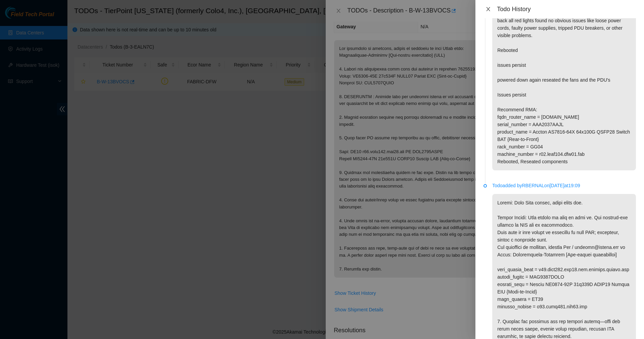 The image size is (644, 339). What do you see at coordinates (488, 9) in the screenshot?
I see `span: close` at bounding box center [488, 9].